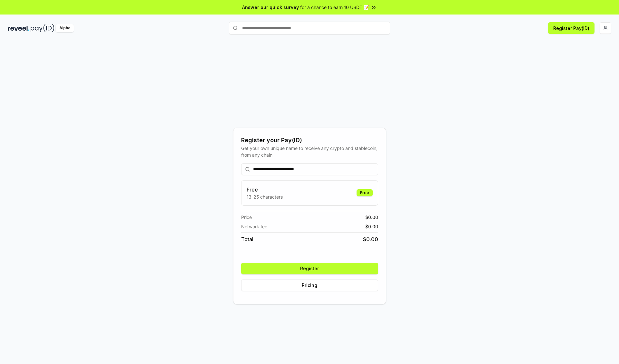  Describe the element at coordinates (265, 189) in the screenshot. I see `h3: Free` at that location.